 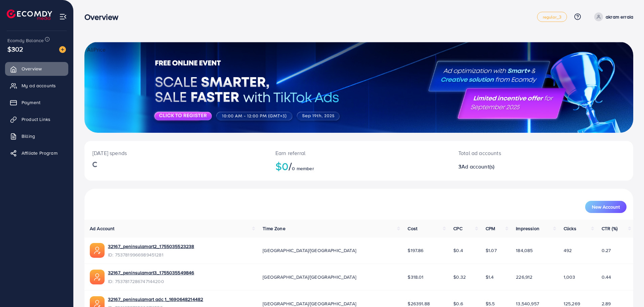 What do you see at coordinates (274, 229) in the screenshot?
I see `span: Time Zone` at bounding box center [274, 229].